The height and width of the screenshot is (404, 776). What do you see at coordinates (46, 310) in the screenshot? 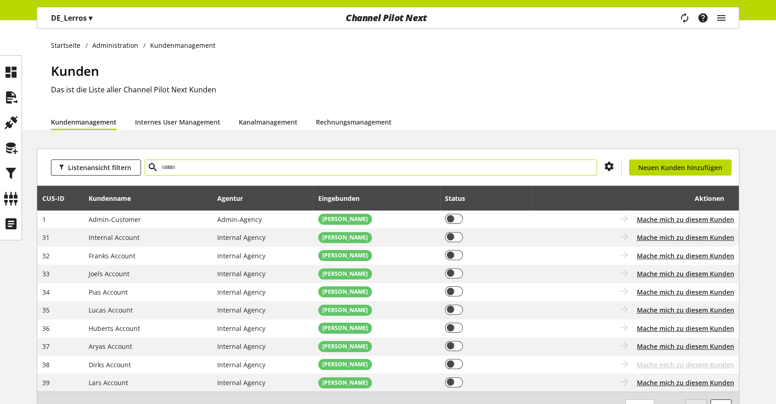
I see `span: 35` at bounding box center [46, 310].